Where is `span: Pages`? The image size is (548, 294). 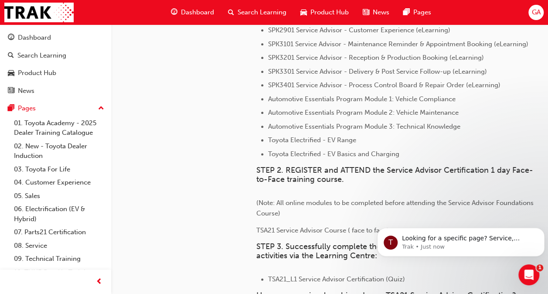
span: Pages is located at coordinates (422, 12).